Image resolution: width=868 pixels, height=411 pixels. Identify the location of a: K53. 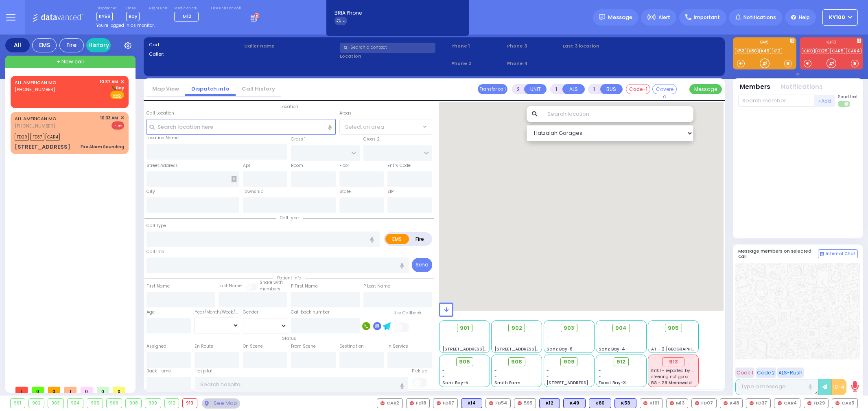
(740, 51).